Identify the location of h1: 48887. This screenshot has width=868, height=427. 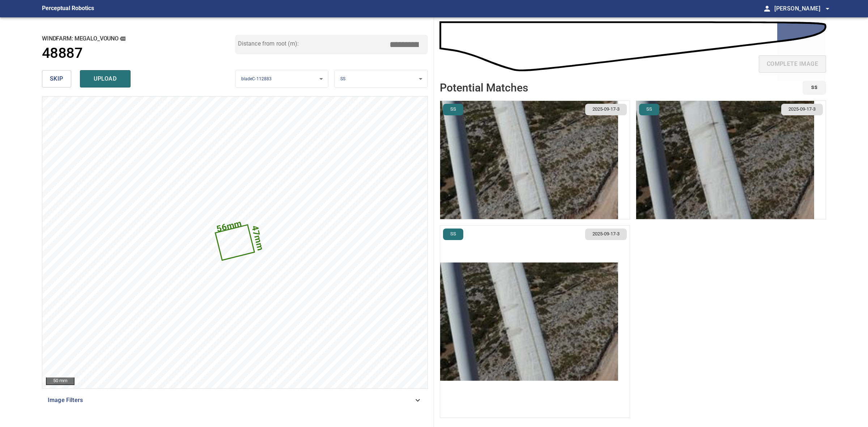
(62, 53).